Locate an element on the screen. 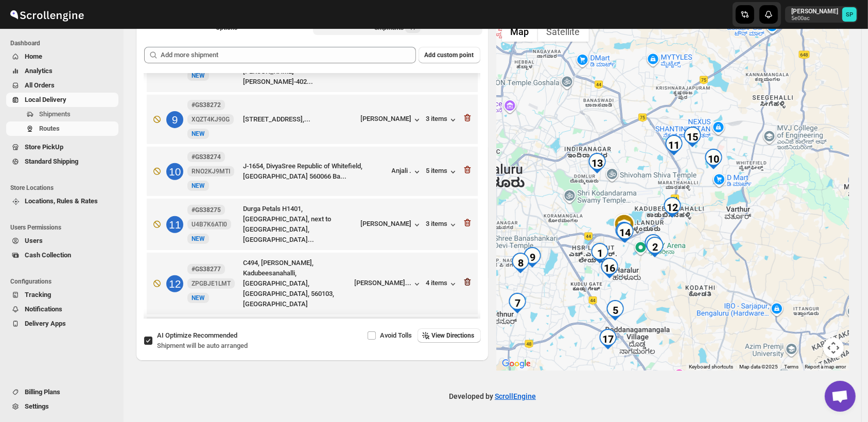 The image size is (868, 422). a: Open this area in Google Maps (opens a new window) is located at coordinates (516, 364).